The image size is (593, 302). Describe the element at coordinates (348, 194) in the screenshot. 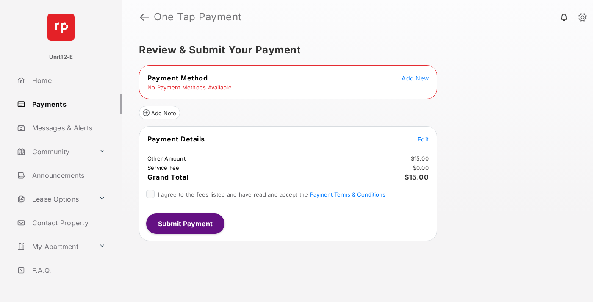

I see `button: I agree to the fees listed and have read and accept the` at that location.